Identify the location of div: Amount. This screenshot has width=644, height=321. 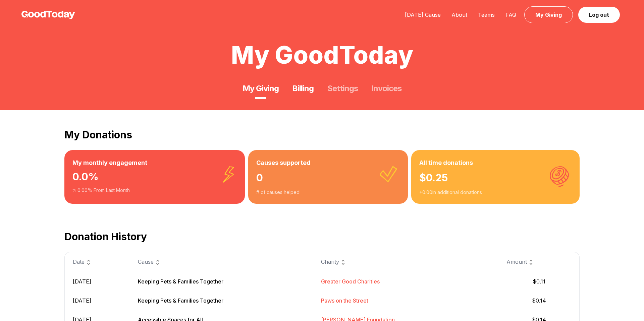
(539, 262).